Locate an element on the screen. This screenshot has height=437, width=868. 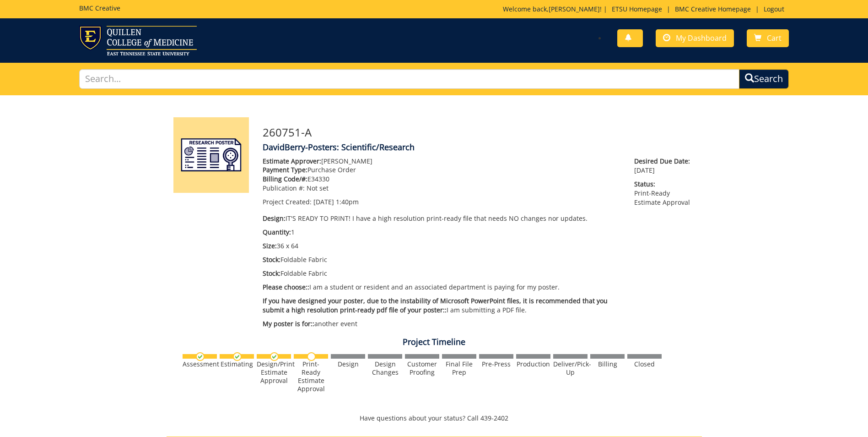
p: 1 is located at coordinates (442, 232).